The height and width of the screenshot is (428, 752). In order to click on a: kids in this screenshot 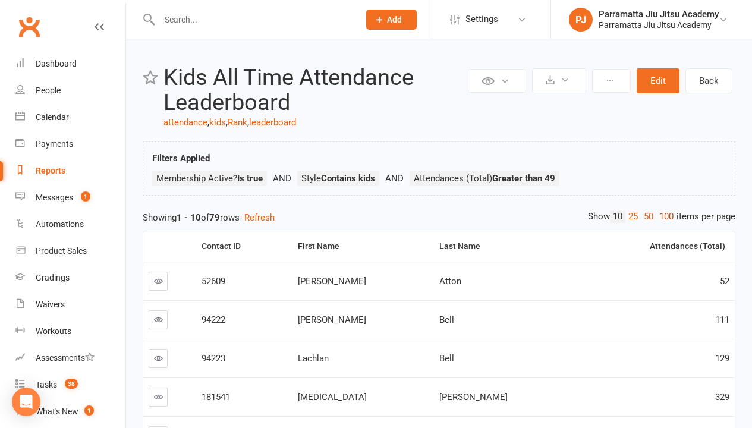, I will do `click(217, 122)`.